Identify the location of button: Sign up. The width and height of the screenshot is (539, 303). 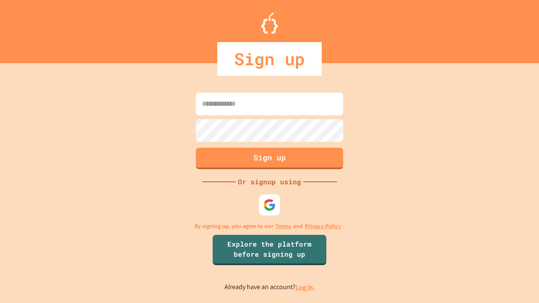
(270, 158).